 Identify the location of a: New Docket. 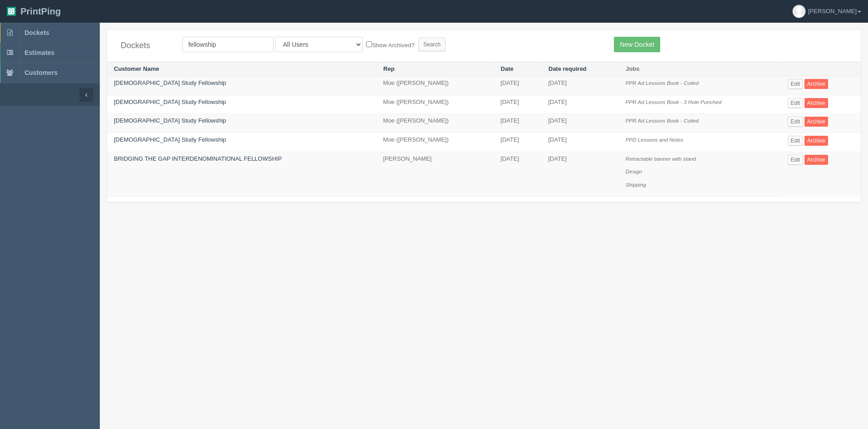
(637, 45).